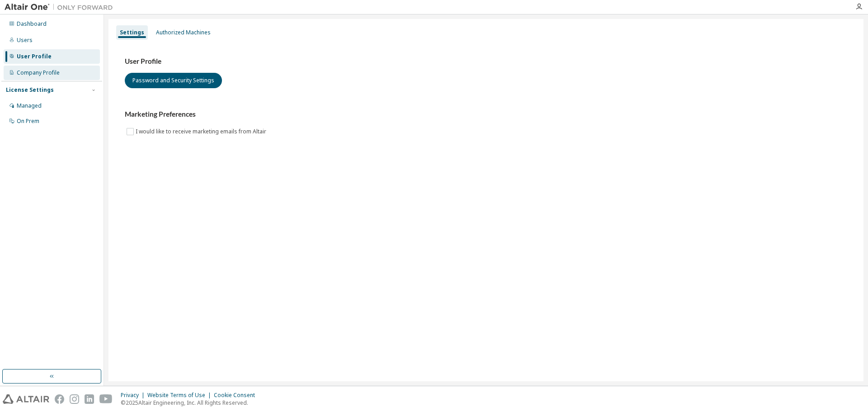 The height and width of the screenshot is (412, 868). I want to click on img: Altair One, so click(61, 7).